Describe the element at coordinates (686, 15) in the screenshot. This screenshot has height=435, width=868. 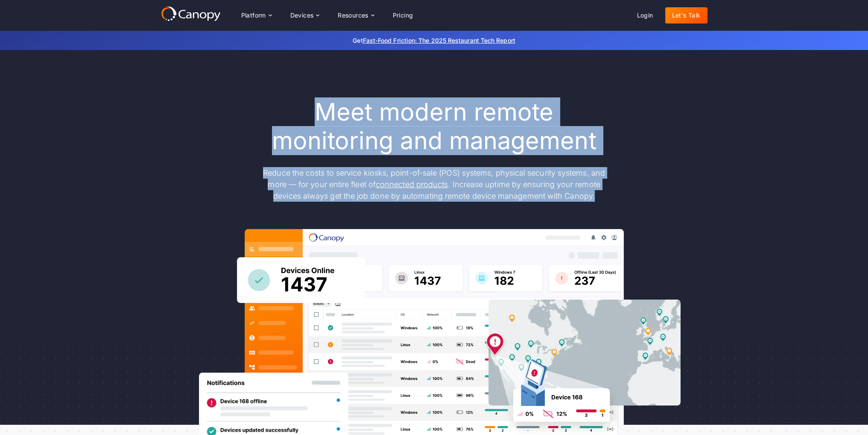
I see `a: Let's Talk` at that location.